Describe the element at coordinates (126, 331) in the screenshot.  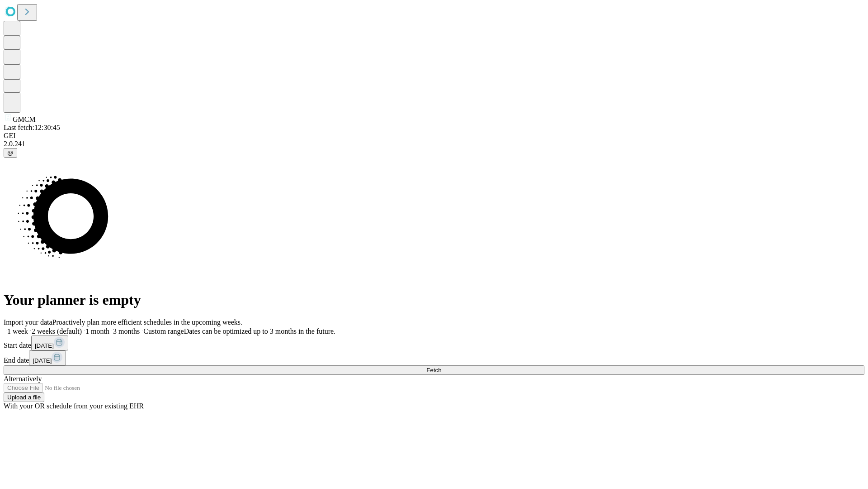
I see `span: 3 months` at that location.